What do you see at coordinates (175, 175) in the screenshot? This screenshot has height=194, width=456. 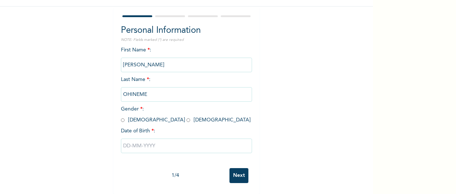 I see `div: 1 / 4` at bounding box center [175, 175].